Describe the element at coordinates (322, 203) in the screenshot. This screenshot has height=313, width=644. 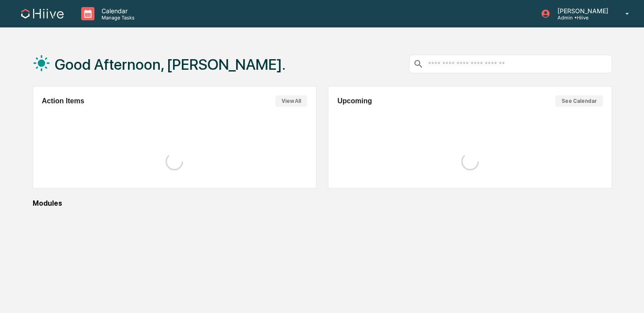
I see `div: Modules` at that location.